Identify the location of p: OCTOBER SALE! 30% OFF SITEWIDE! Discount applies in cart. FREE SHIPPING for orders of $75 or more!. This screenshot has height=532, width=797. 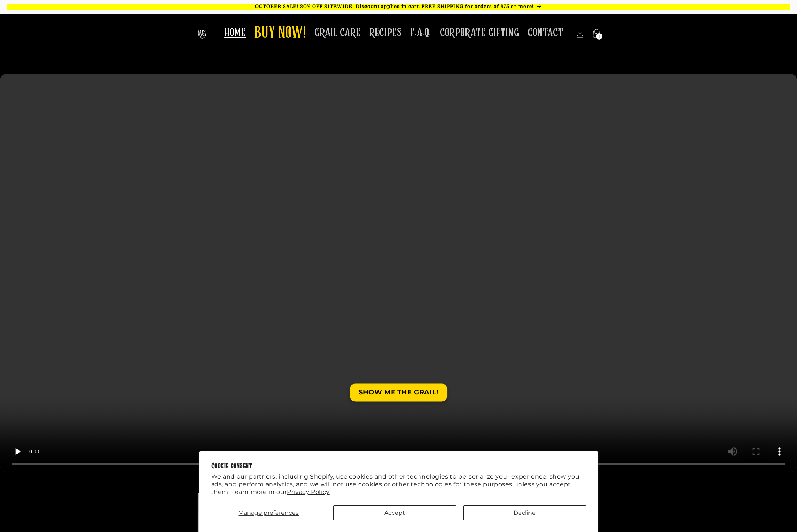
(398, 7).